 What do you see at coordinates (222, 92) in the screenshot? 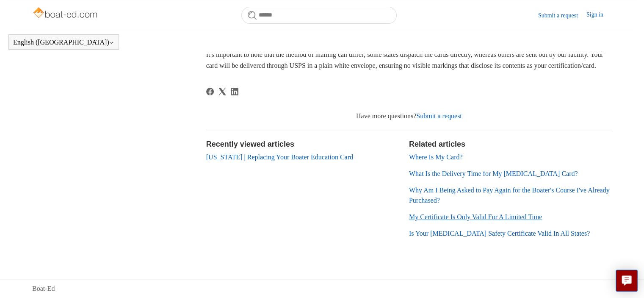
I see `svg: Share this page on X Corp` at bounding box center [222, 92].